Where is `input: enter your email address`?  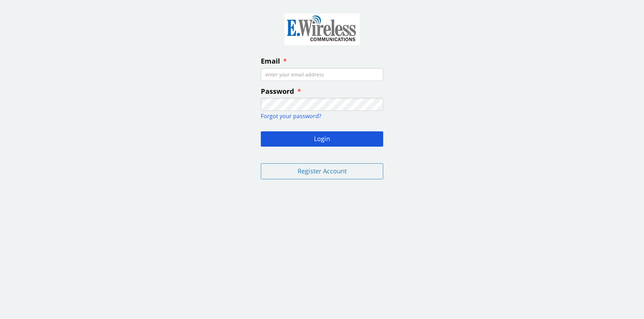 input: enter your email address is located at coordinates (322, 74).